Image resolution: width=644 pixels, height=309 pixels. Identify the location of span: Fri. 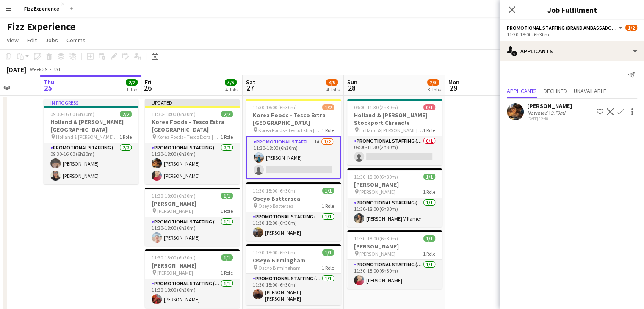
(148, 82).